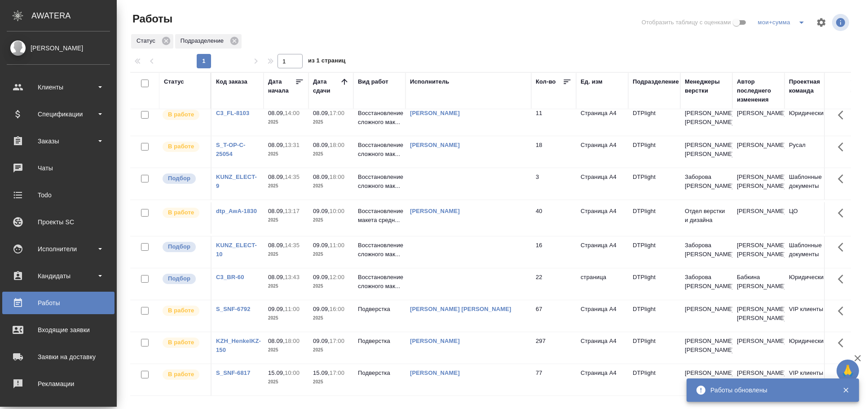 The height and width of the screenshot is (409, 868). Describe the element at coordinates (292, 277) in the screenshot. I see `p: 13:43` at that location.